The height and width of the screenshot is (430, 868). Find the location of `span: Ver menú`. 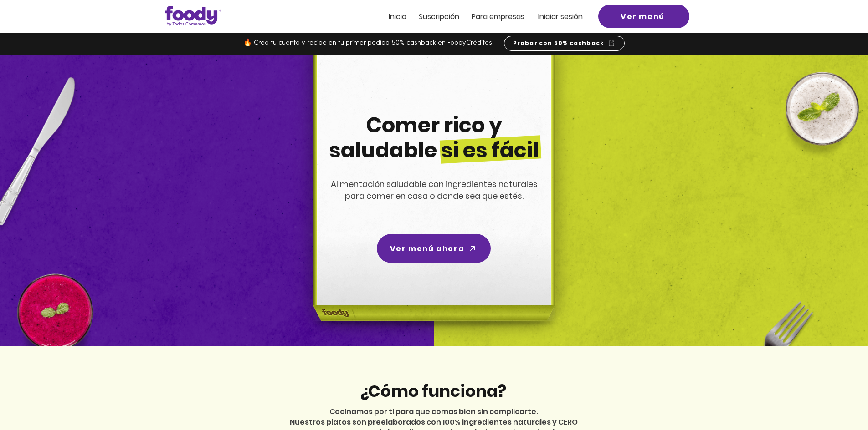

span: Ver menú is located at coordinates (642, 16).